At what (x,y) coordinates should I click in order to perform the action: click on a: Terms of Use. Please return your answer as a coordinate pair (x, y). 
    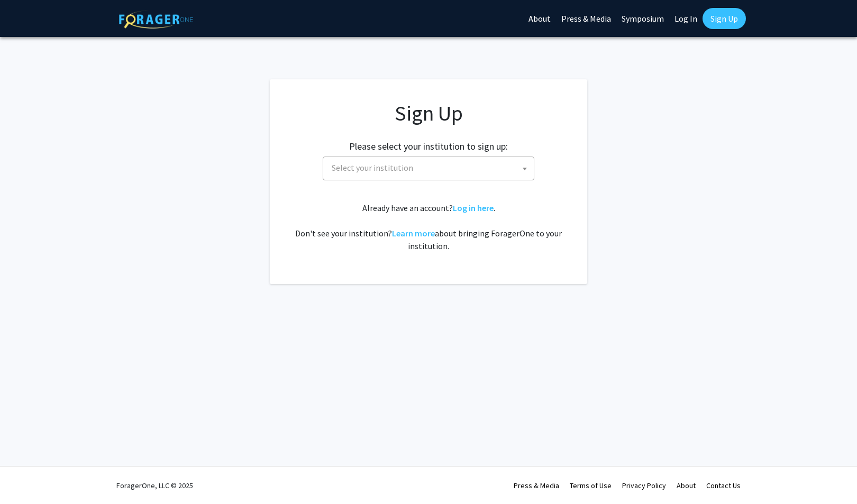
    Looking at the image, I should click on (591, 485).